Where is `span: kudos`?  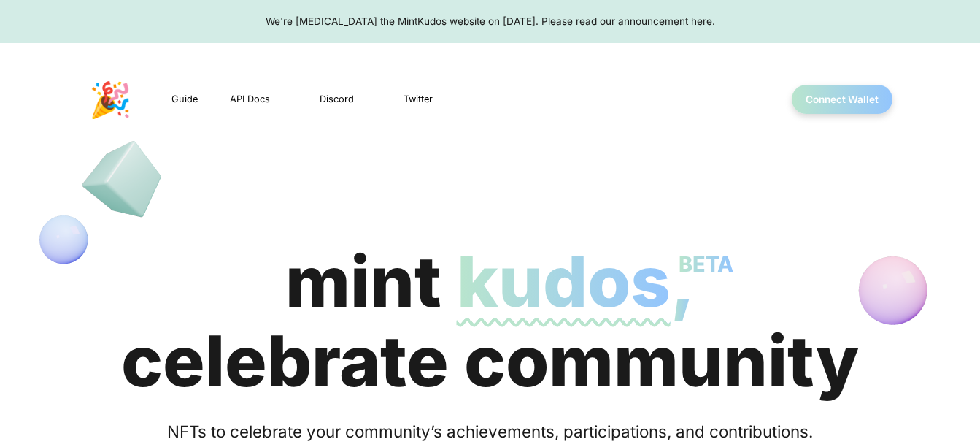
span: kudos is located at coordinates (563, 281).